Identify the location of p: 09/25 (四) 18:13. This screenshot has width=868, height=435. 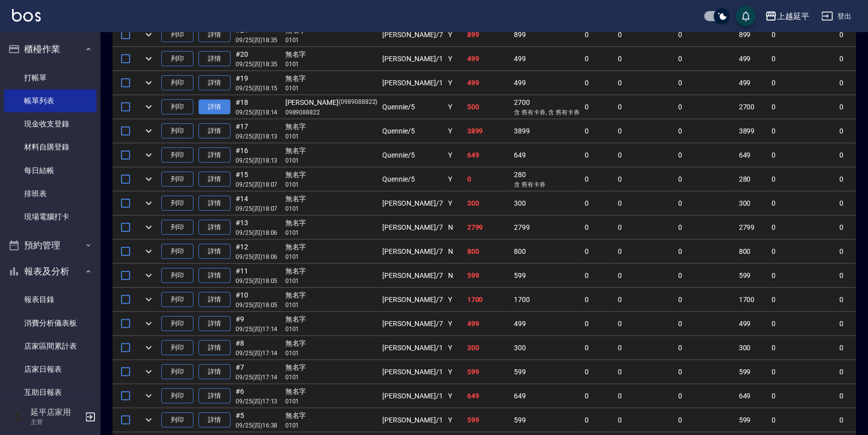
(258, 137).